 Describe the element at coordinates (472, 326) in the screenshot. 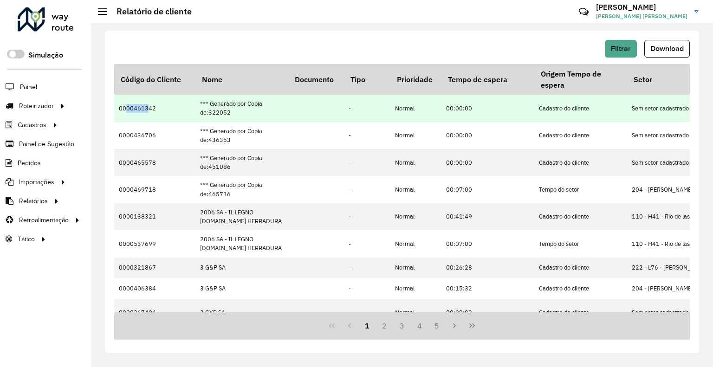

I see `button: Last Page` at that location.